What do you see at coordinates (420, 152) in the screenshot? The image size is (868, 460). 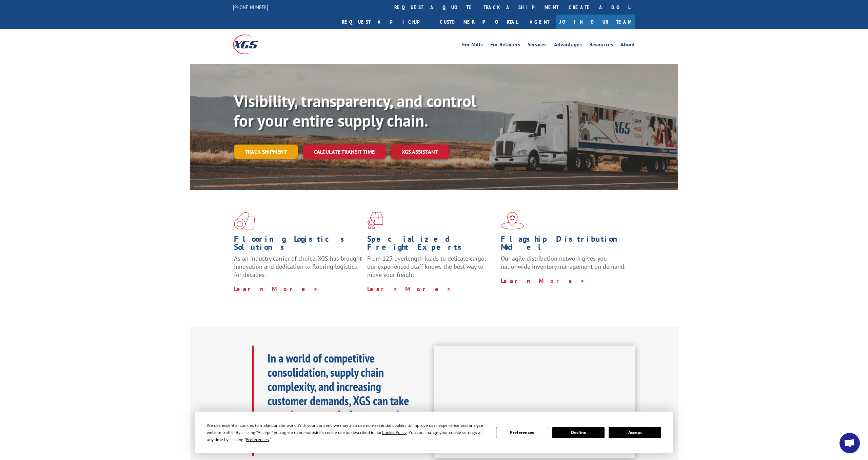 I see `a: XGS ASSISTANT` at bounding box center [420, 152].